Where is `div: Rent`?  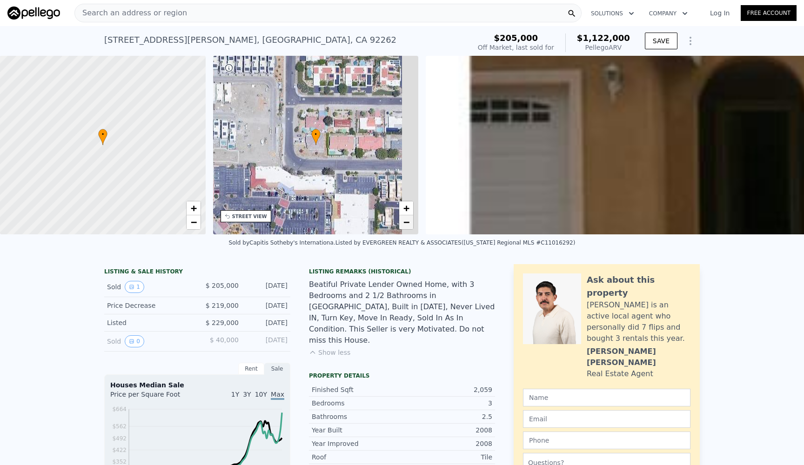
div: Rent is located at coordinates (251, 369).